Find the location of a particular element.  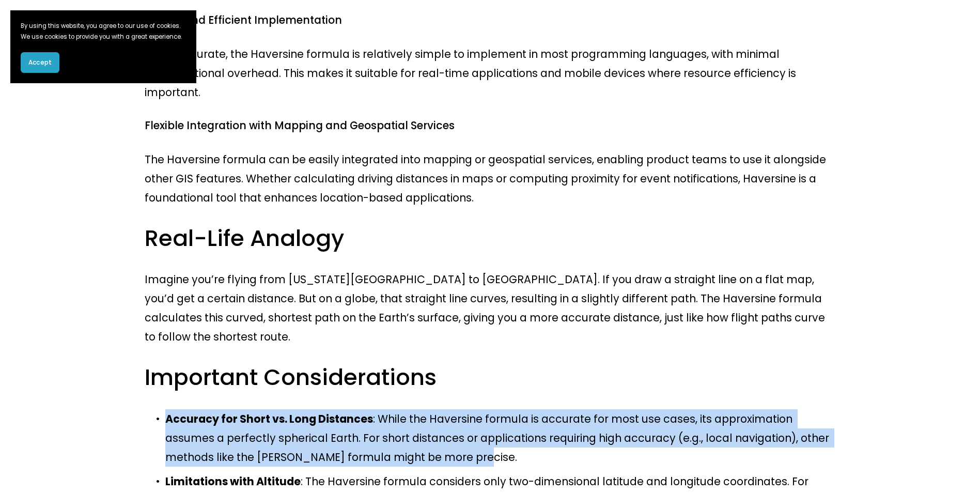

p: By using this website, you agree to our use of cookies. We use cookies to provide you with a grea... is located at coordinates (104, 31).